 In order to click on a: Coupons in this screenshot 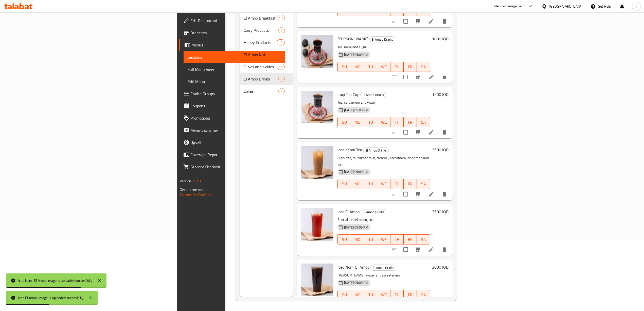, I will do `click(232, 106)`.